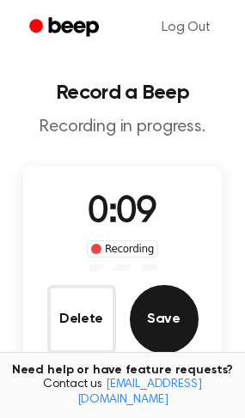 The image size is (245, 418). Describe the element at coordinates (122, 213) in the screenshot. I see `span: 0:09` at that location.